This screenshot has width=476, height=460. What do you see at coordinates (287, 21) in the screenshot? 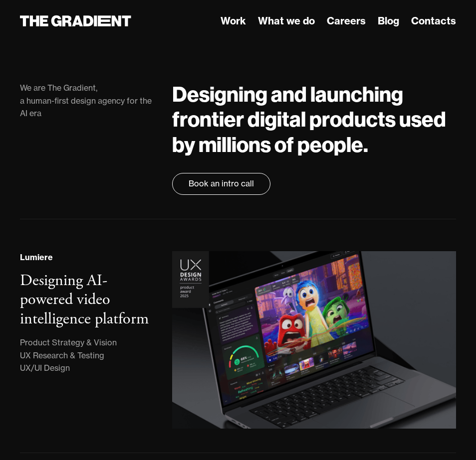
I see `a: What we do` at bounding box center [287, 21].